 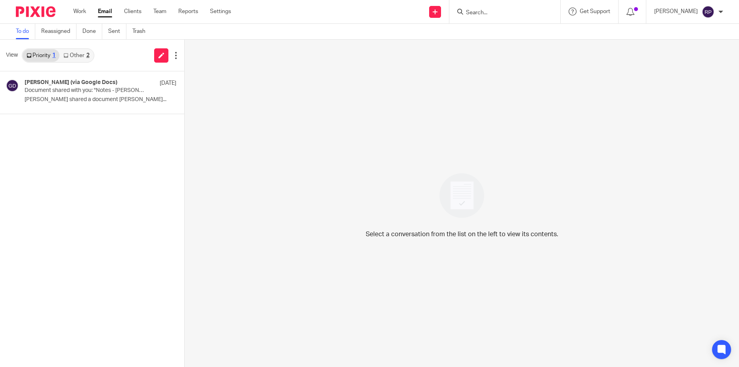 I want to click on div: 1, so click(x=54, y=55).